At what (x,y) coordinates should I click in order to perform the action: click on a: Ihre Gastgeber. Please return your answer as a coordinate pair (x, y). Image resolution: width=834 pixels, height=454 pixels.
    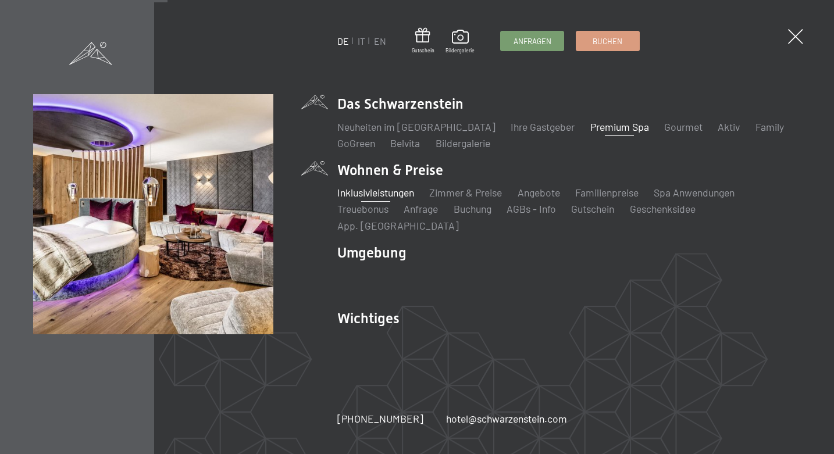
    Looking at the image, I should click on (543, 127).